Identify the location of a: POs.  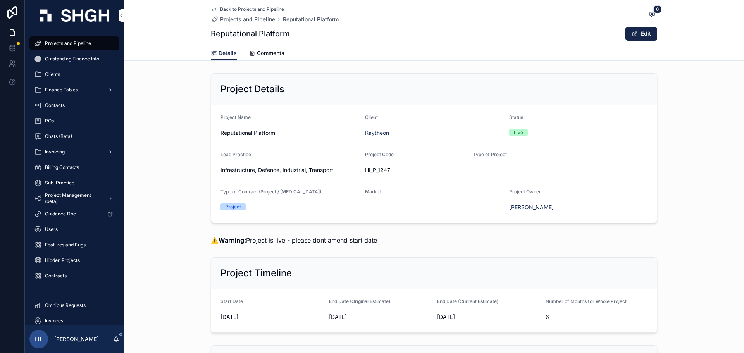
(74, 121).